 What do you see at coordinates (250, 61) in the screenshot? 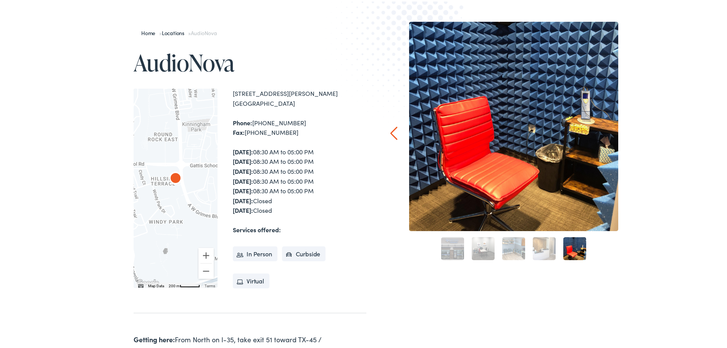
I see `h1: AudioNova` at bounding box center [250, 61].